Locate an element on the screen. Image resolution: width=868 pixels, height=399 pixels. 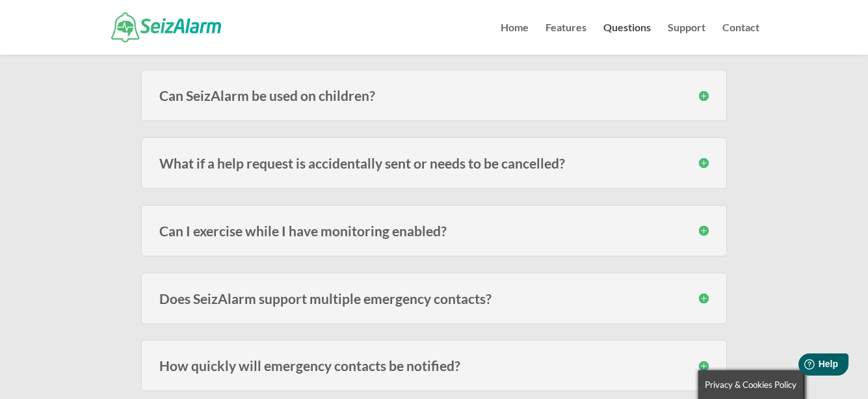
span: Privacy & Cookies Policy is located at coordinates (751, 384).